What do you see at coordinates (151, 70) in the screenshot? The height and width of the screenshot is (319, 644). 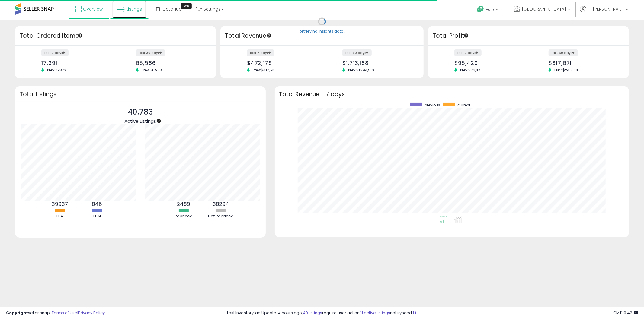 I see `span: Prev: 50,973` at bounding box center [151, 70].